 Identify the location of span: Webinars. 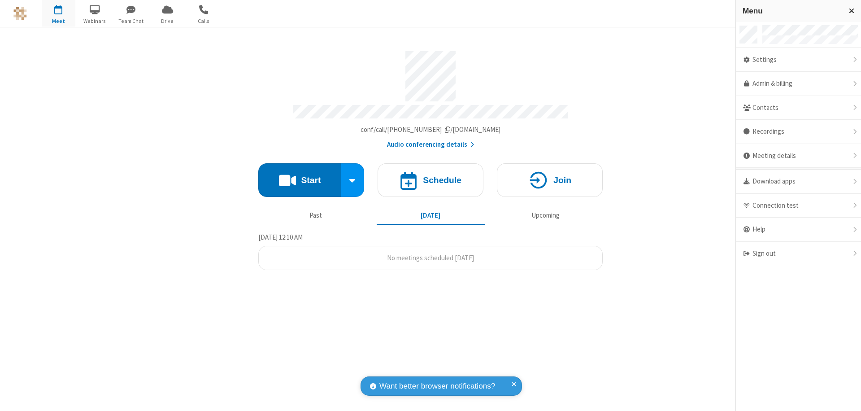
(95, 21).